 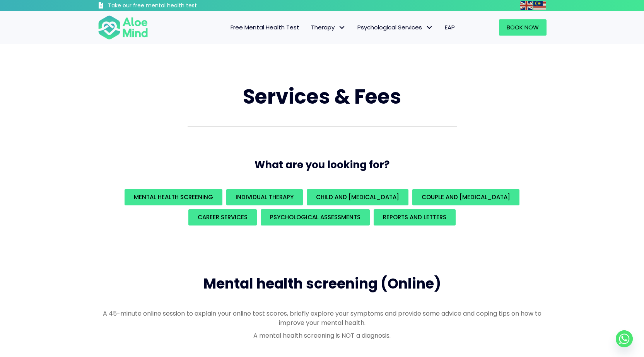 I want to click on a: Book Now, so click(x=522, y=28).